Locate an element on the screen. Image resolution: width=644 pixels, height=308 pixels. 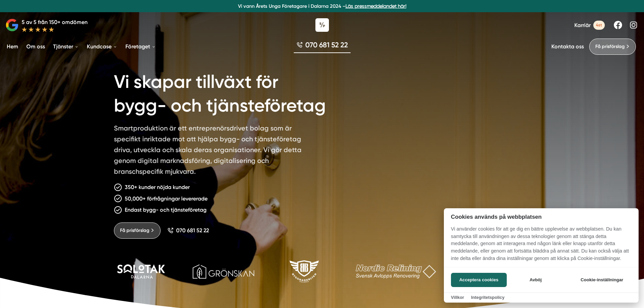
a: Villkor is located at coordinates (457, 297).